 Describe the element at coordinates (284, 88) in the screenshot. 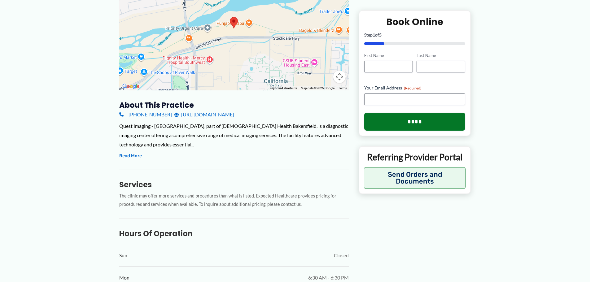

I see `button: Keyboard shortcuts` at that location.